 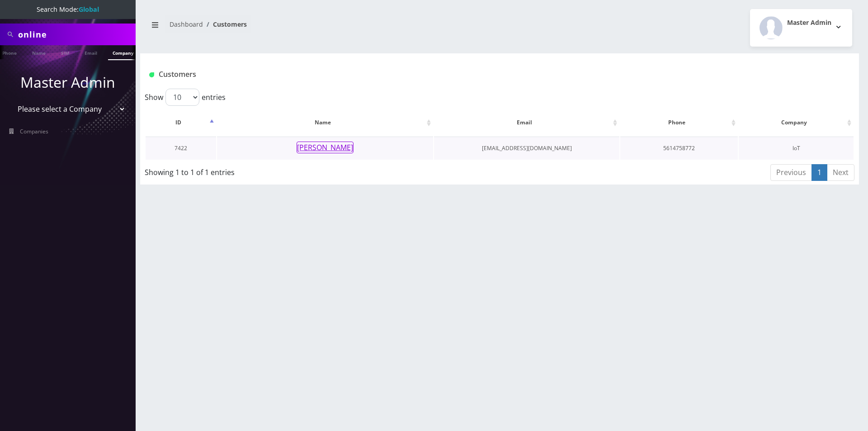 What do you see at coordinates (679, 148) in the screenshot?
I see `td: 5614758772` at bounding box center [679, 148].